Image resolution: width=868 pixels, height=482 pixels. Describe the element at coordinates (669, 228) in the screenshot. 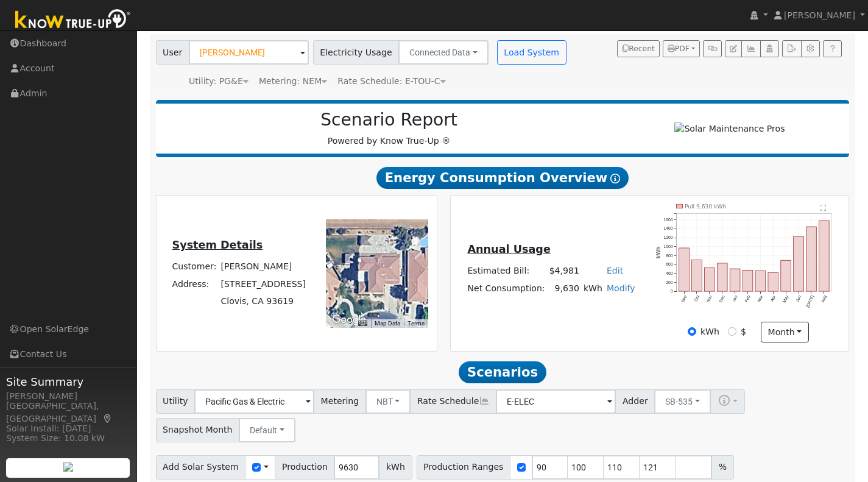

I see `text: 1400` at that location.